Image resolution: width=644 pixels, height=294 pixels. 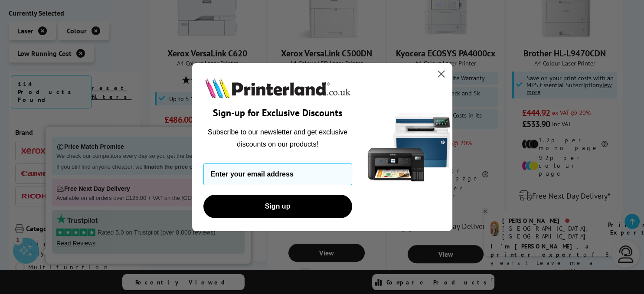 I want to click on span: Sign-up for Exclusive Discounts, so click(x=277, y=112).